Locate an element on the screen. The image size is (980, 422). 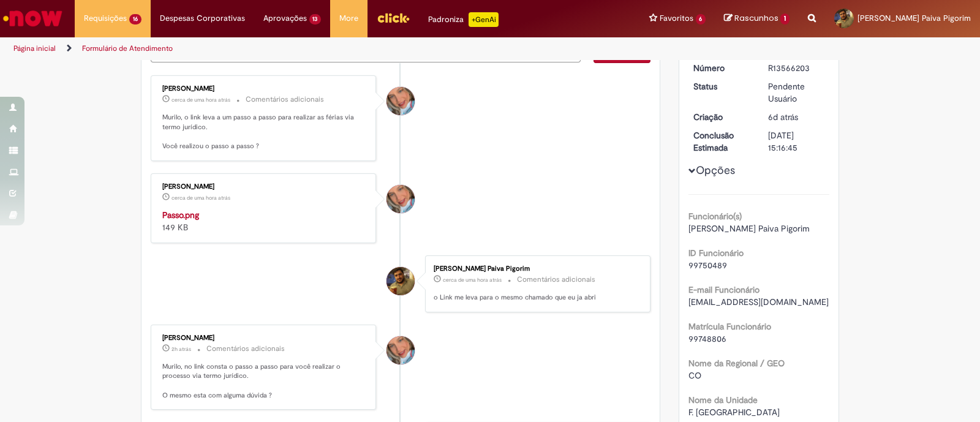
span: 13 is located at coordinates (315, 19).